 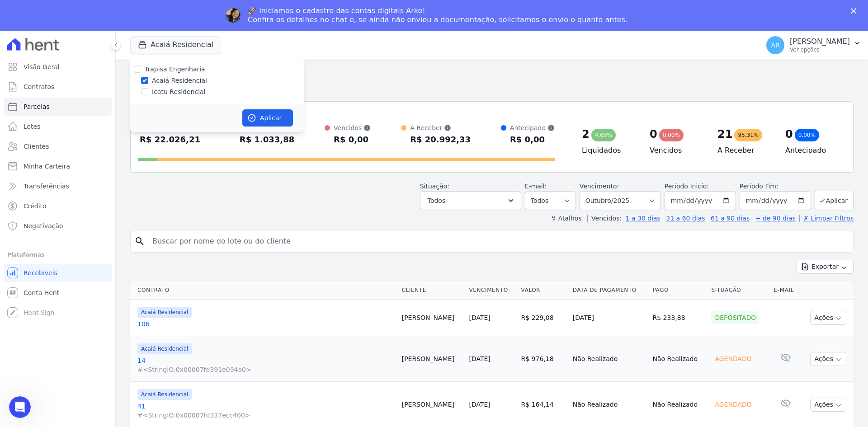 I want to click on span: Crédito, so click(x=35, y=206).